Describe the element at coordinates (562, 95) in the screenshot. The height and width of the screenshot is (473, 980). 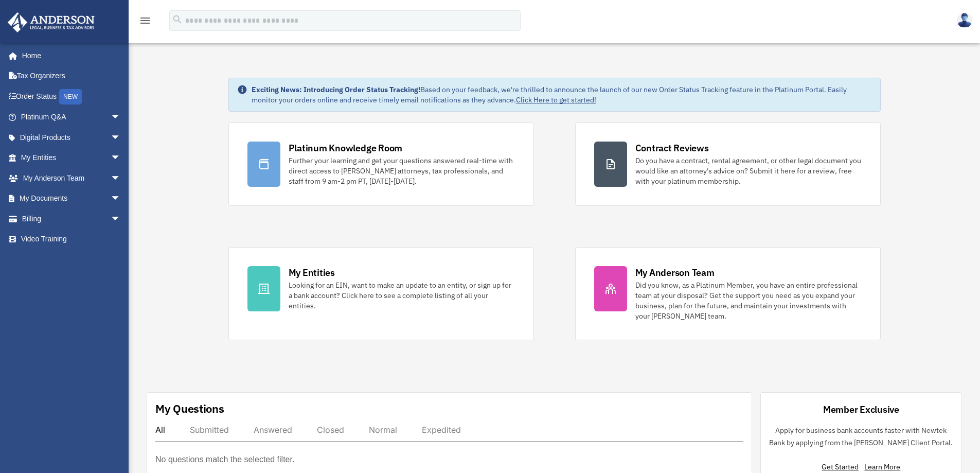
I see `div: Based on your feedback, we're thrilled to announce the launch of our new Order Status Tracking fe...` at that location.